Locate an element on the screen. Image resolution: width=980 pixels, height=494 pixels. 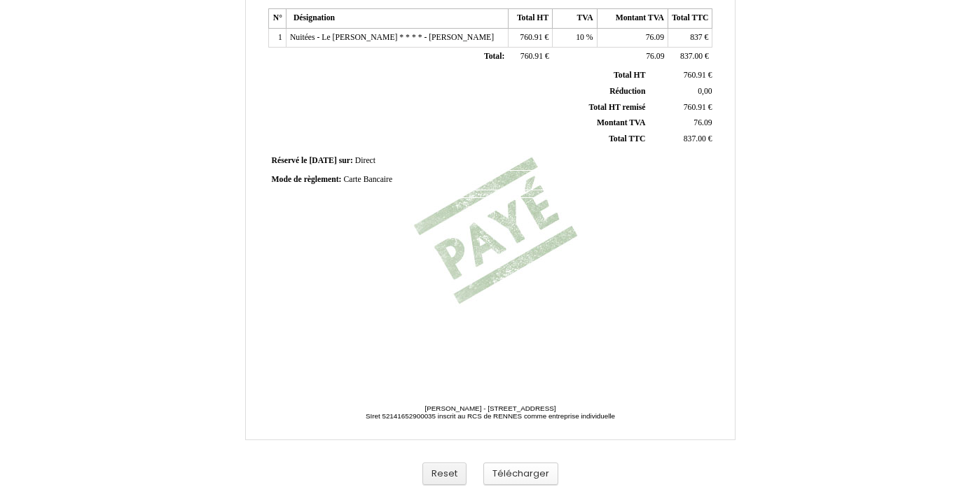
td: 1 is located at coordinates (277, 38).